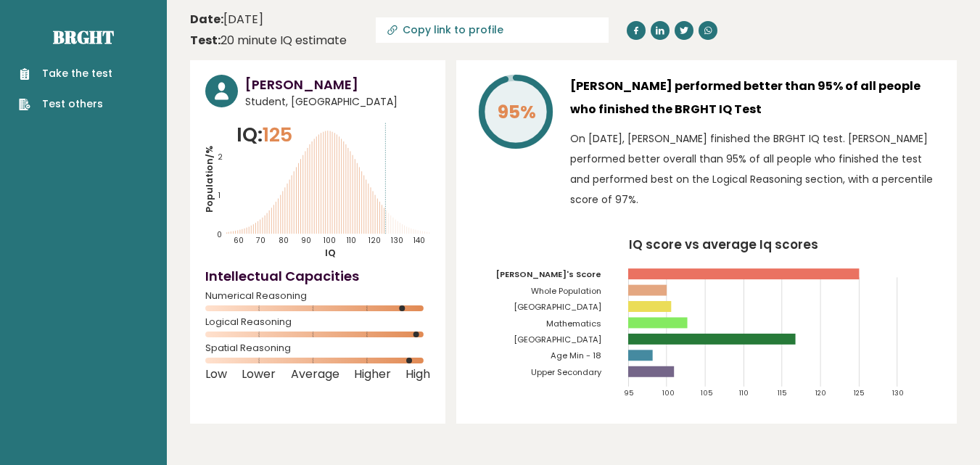 This screenshot has width=980, height=465. Describe the element at coordinates (782, 392) in the screenshot. I see `tspan: 115` at that location.